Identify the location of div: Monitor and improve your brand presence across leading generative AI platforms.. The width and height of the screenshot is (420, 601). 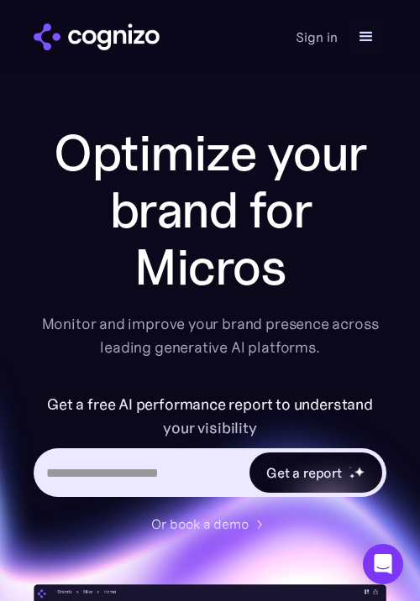
(210, 336).